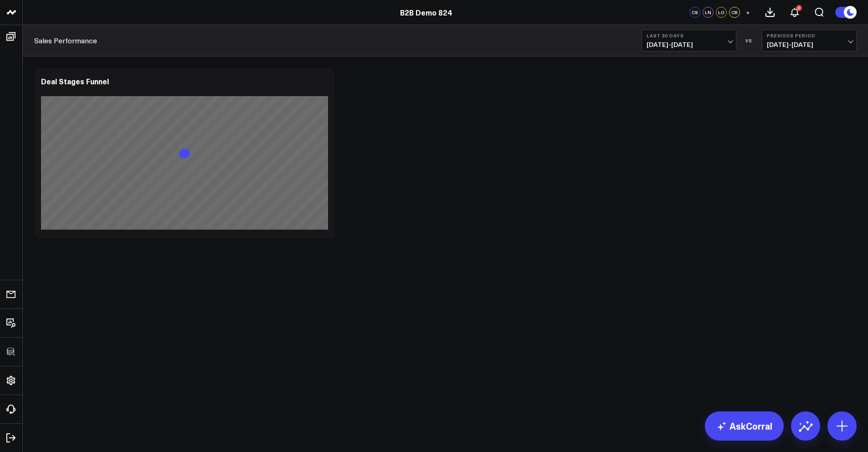  I want to click on a: B2B Demo 824, so click(426, 13).